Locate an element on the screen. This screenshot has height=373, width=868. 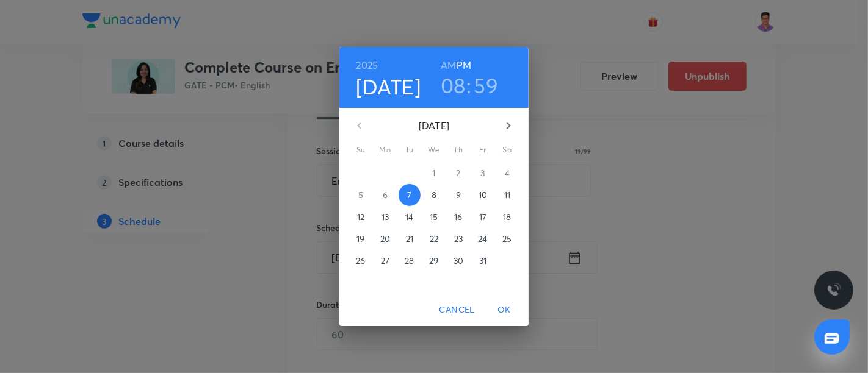
p: 31 is located at coordinates (483, 261).